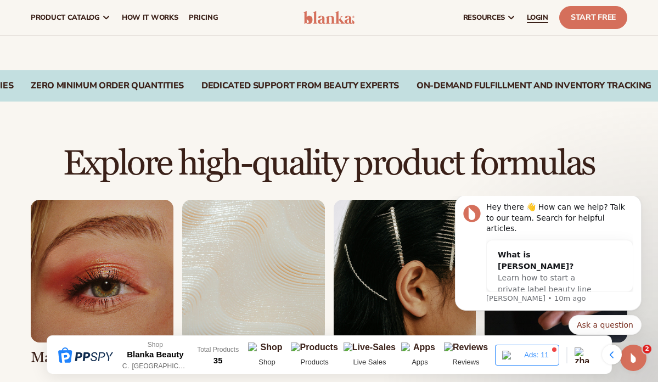 The height and width of the screenshot is (382, 658). What do you see at coordinates (329, 164) in the screenshot?
I see `h2: Explore high-quality product formulas` at bounding box center [329, 164].